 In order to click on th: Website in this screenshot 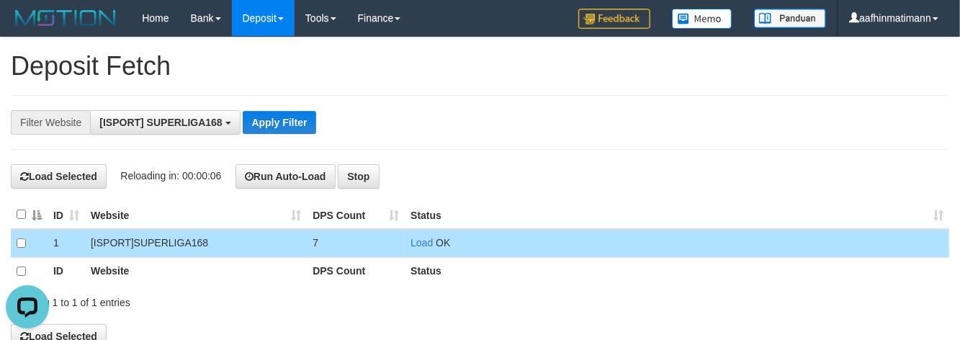, I will do `click(196, 271)`.